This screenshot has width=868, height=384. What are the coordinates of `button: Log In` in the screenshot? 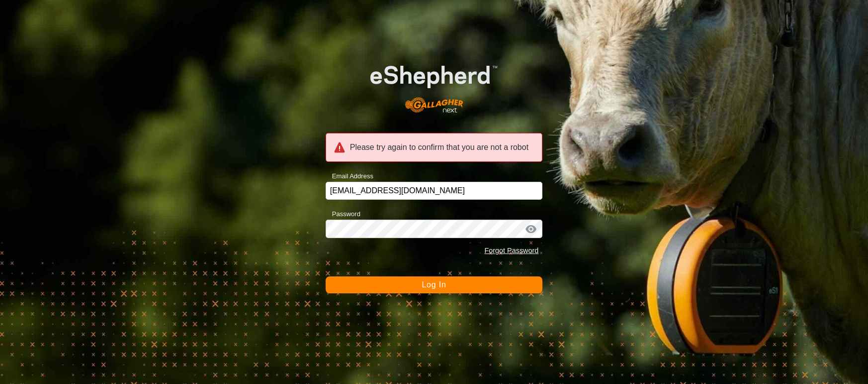 It's located at (434, 285).